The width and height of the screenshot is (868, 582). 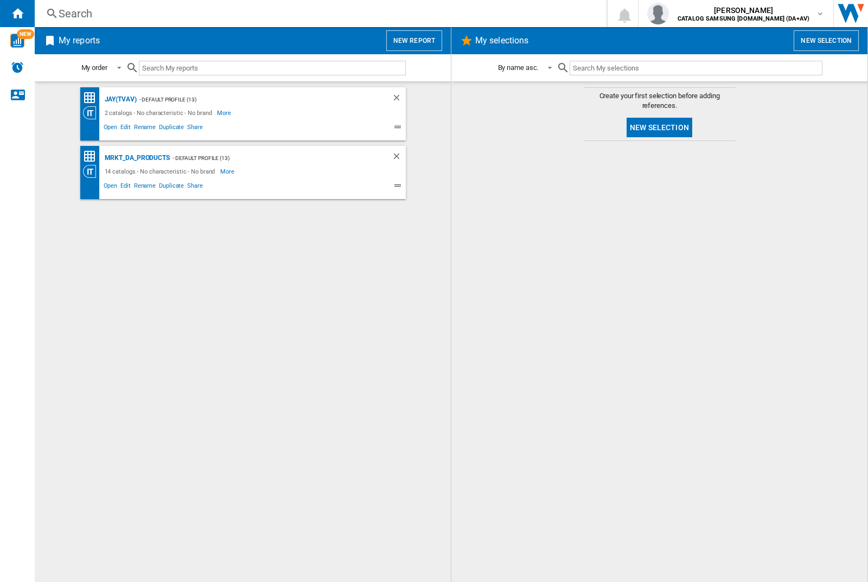 I want to click on img: alerts-logo.svg, so click(x=17, y=67).